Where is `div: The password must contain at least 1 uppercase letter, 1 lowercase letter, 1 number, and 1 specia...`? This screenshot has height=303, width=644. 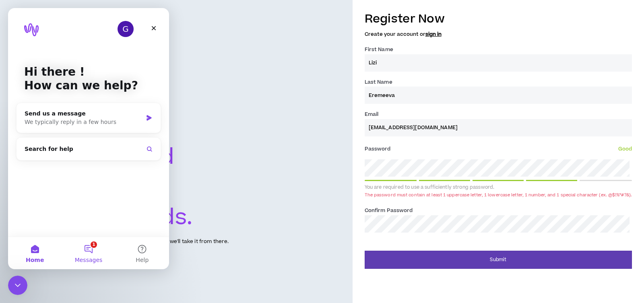
div: The password must contain at least 1 uppercase letter, 1 lowercase letter, 1 number, and 1 specia... is located at coordinates (498, 195).